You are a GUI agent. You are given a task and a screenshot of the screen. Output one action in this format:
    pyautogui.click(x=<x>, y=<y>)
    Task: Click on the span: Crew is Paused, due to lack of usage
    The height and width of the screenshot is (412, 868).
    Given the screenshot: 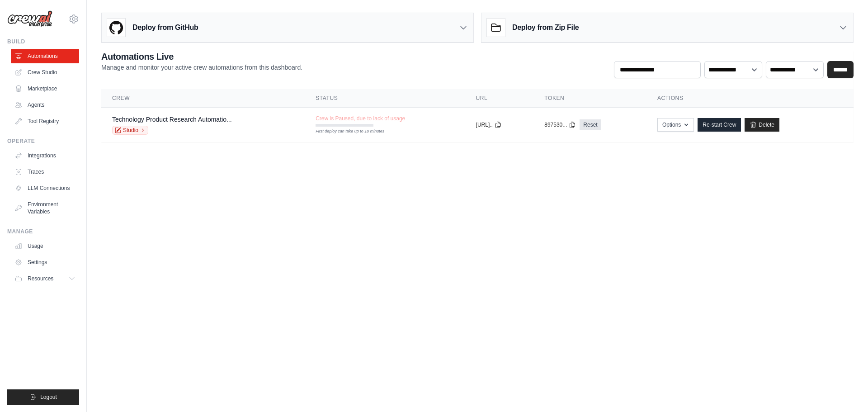 What is the action you would take?
    pyautogui.click(x=360, y=119)
    